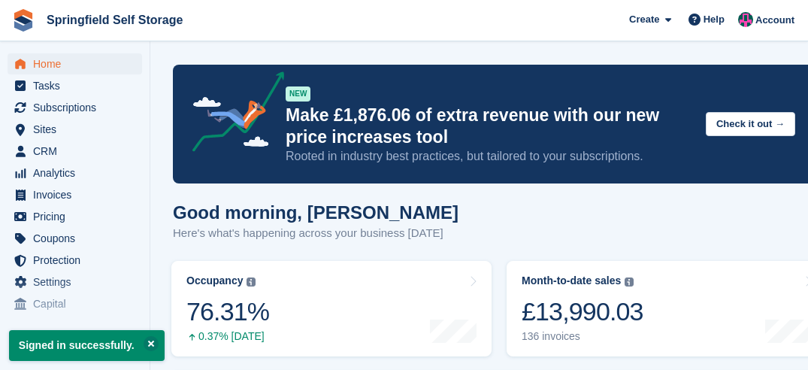  I want to click on div: £13,990.03, so click(582, 311).